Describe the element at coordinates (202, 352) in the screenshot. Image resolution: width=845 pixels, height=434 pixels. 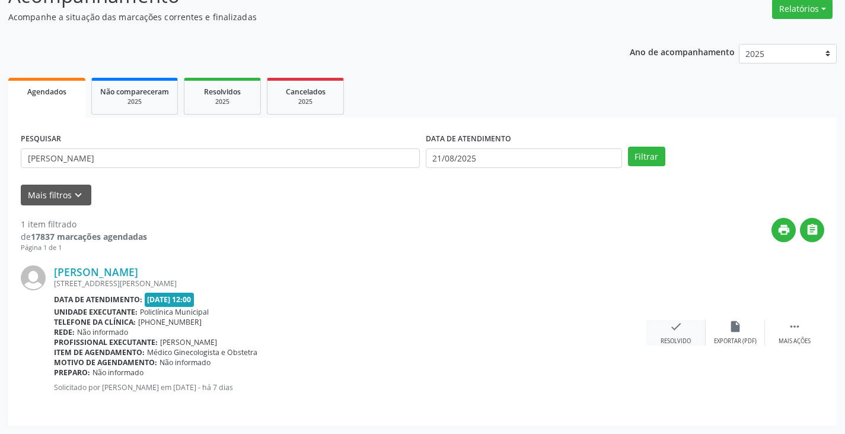
I see `span: Médico Ginecologista e Obstetra` at that location.